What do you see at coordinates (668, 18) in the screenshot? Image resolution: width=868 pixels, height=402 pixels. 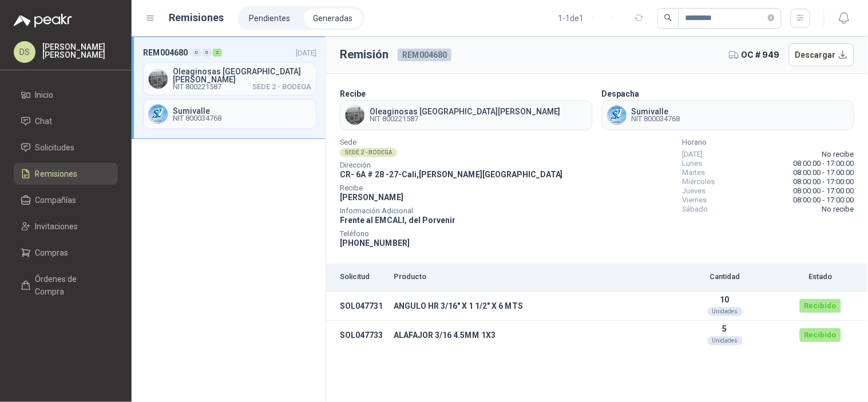 I see `span: search` at bounding box center [668, 18].